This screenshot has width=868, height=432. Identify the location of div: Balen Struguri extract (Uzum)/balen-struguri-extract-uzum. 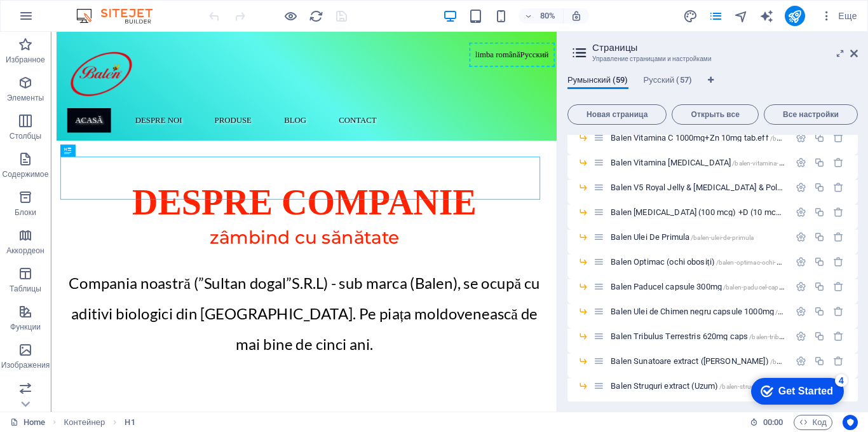
(697, 385).